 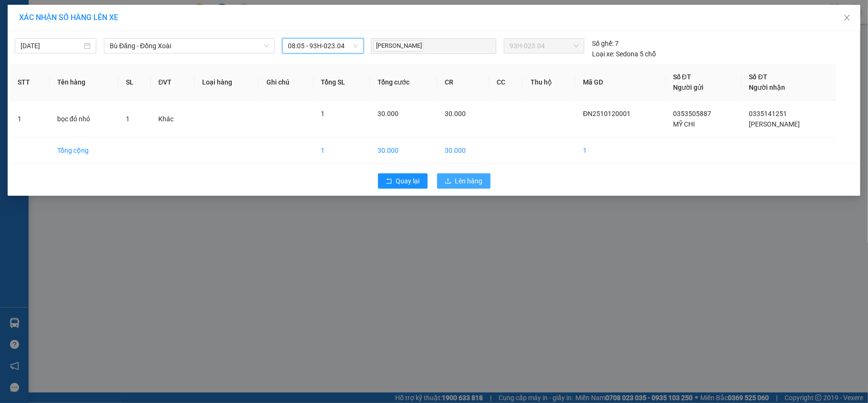 What do you see at coordinates (549, 82) in the screenshot?
I see `th: Thu hộ` at bounding box center [549, 82].